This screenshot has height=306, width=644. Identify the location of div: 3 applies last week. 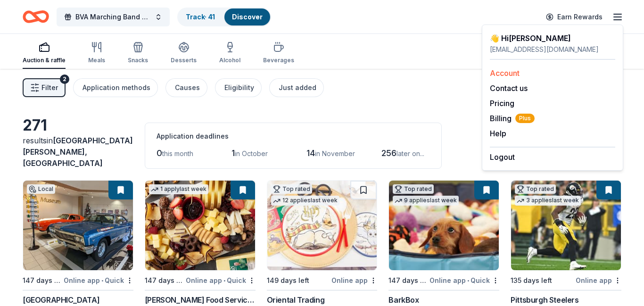
(548, 200).